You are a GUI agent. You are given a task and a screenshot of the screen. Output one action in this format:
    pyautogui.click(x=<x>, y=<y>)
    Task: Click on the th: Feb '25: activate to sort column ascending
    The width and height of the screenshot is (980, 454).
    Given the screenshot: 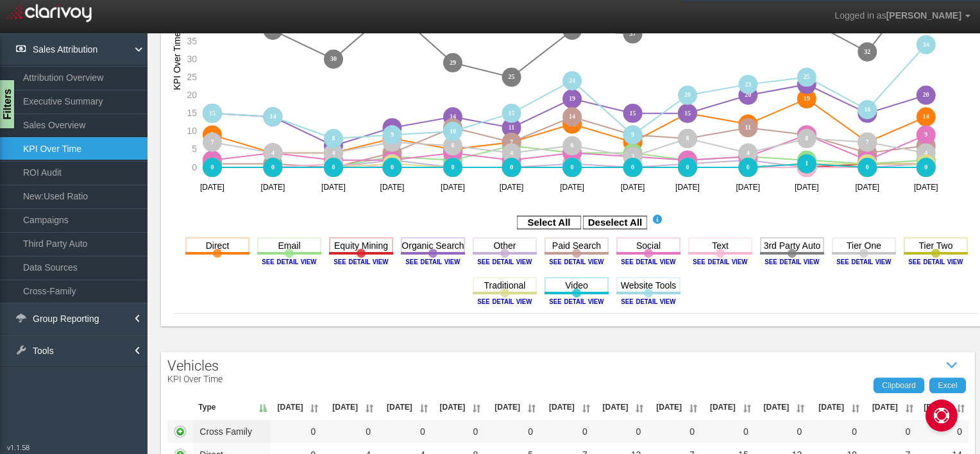 What is the action you would take?
    pyautogui.click(x=674, y=407)
    